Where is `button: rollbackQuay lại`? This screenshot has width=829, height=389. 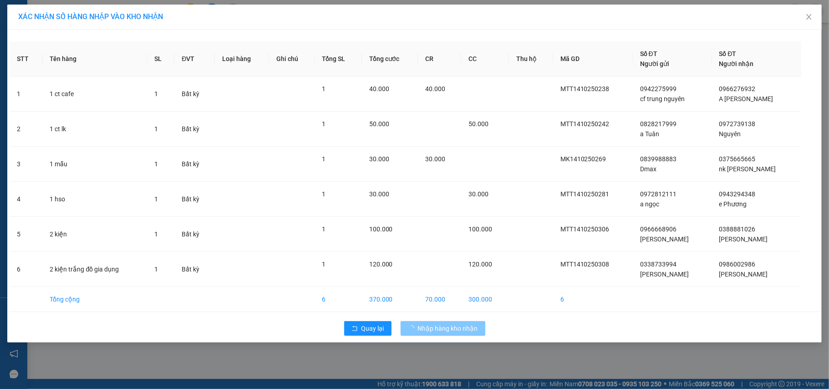 button: rollbackQuay lại is located at coordinates (368, 328).